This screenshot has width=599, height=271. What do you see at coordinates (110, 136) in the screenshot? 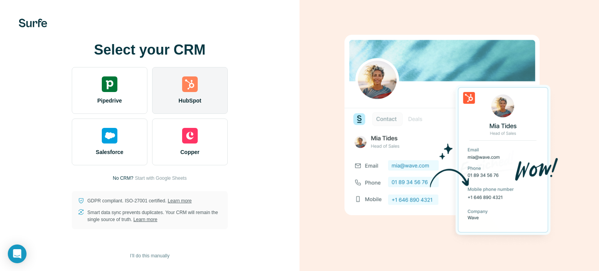
I see `img: salesforce's logo` at bounding box center [110, 136].